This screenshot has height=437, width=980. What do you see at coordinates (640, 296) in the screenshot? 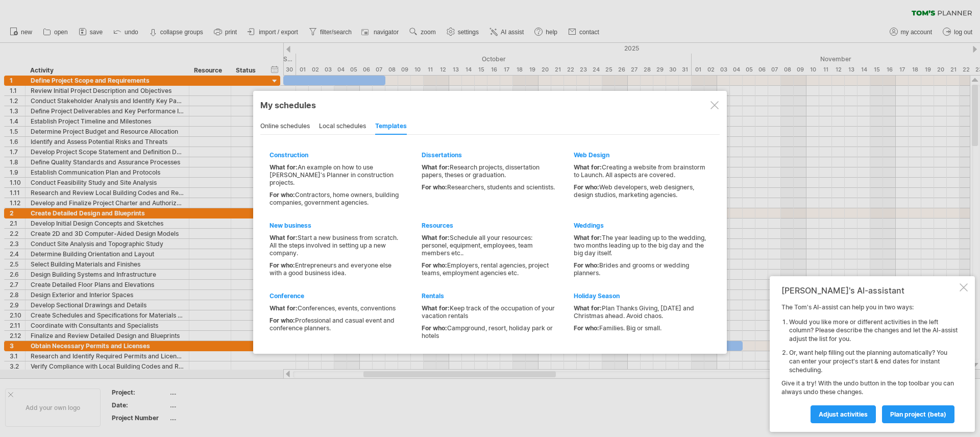
I see `div: Holiday Season` at bounding box center [640, 296].